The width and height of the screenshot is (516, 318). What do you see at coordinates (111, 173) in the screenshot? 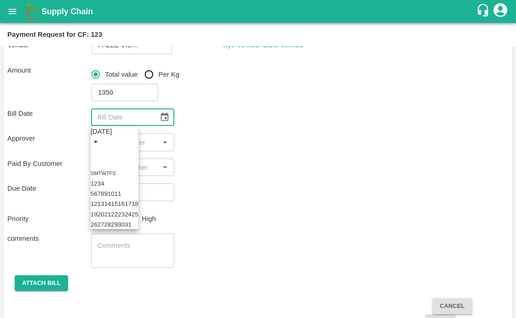
I see `span: Friday` at bounding box center [111, 173].